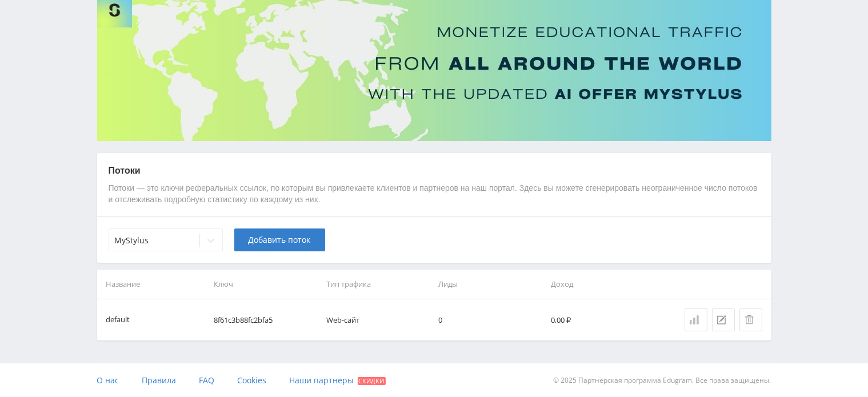  Describe the element at coordinates (265, 284) in the screenshot. I see `th: Ключ` at that location.